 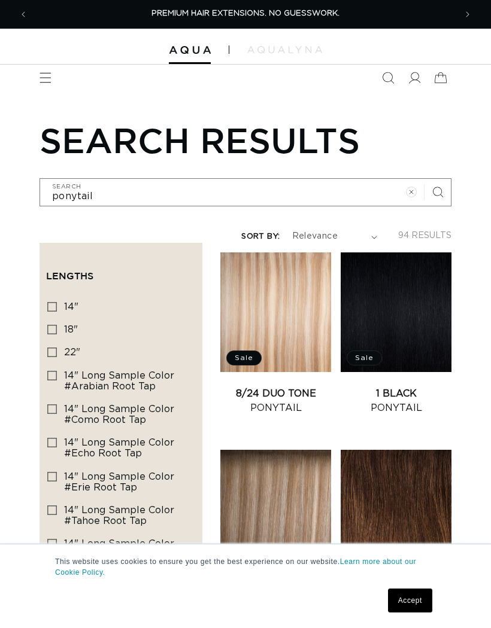 I want to click on p: This website uses cookies to ensure you get the best experience on our website., so click(x=245, y=567).